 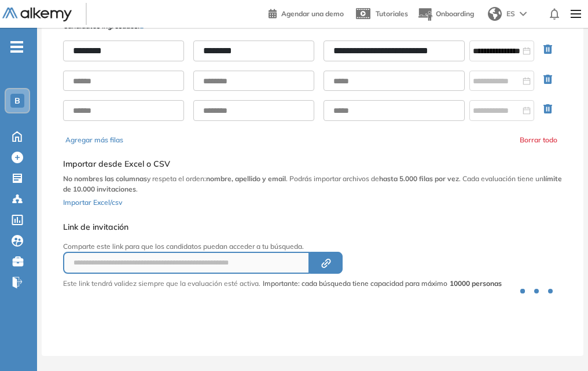 What do you see at coordinates (282, 227) in the screenshot?
I see `h5: Link de invitación` at bounding box center [282, 227].